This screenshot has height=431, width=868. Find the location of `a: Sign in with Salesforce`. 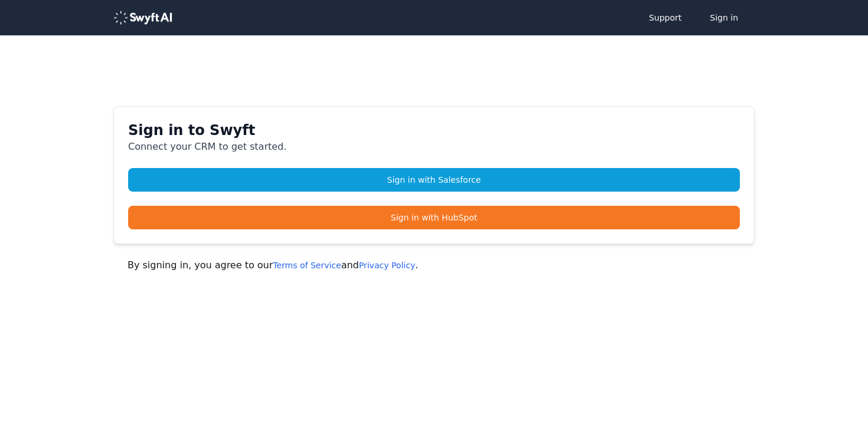

a: Sign in with Salesforce is located at coordinates (434, 180).